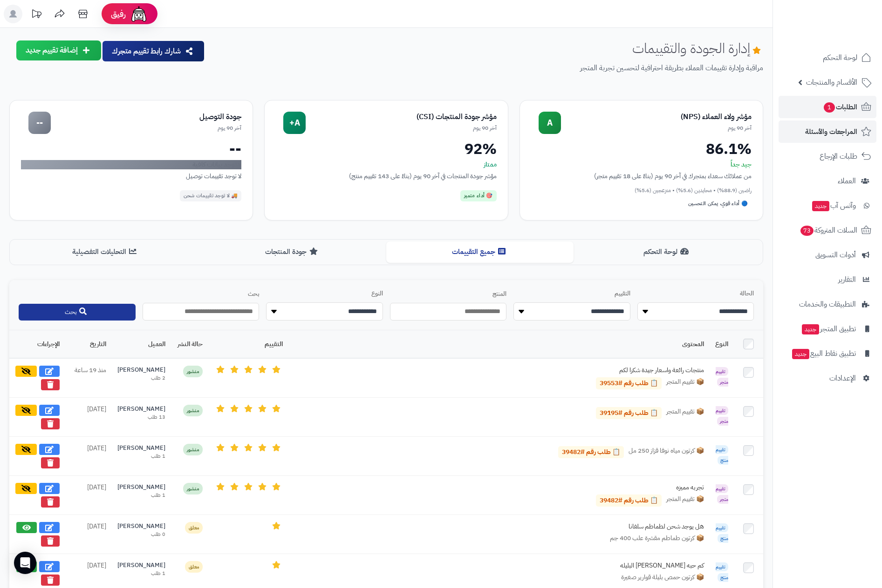 This screenshot has width=882, height=588. Describe the element at coordinates (827, 132) in the screenshot. I see `a: المراجعات والأسئلة` at that location.